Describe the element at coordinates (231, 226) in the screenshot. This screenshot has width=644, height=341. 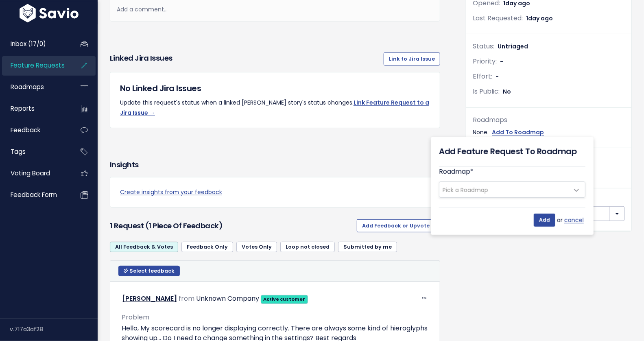
I see `h3: 1 Request (1 piece of Feedback)` at that location.